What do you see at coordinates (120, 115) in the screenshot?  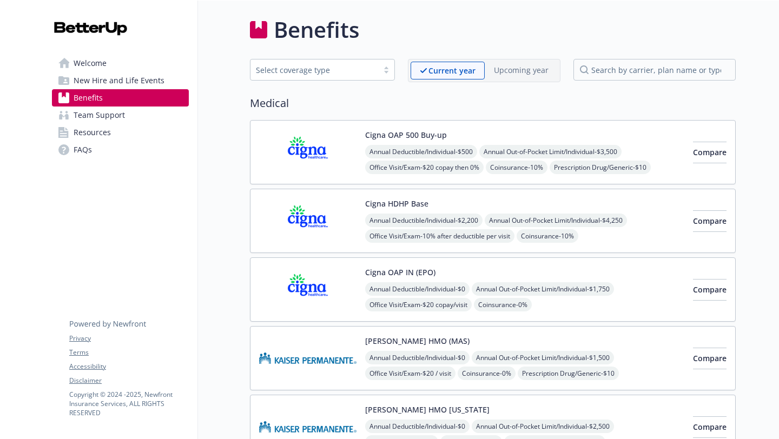 I see `a: Team Support` at bounding box center [120, 115].